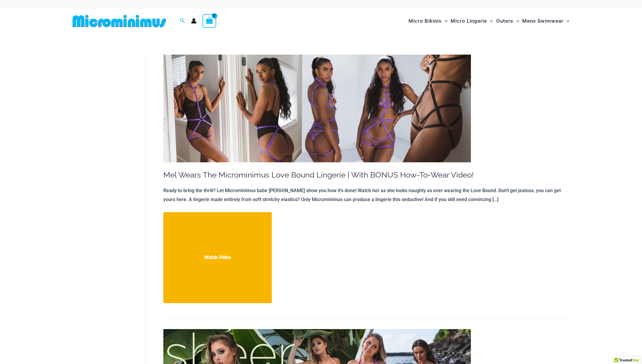 The image size is (642, 364). Describe the element at coordinates (119, 21) in the screenshot. I see `img: MM SHOP LOGO FLAT` at that location.